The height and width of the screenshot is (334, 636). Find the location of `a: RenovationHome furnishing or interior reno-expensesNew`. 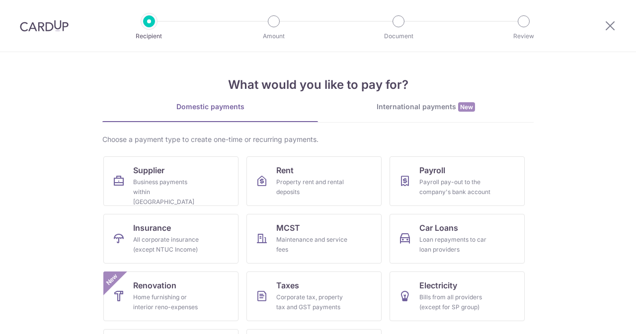

a: RenovationHome furnishing or interior reno-expensesNew is located at coordinates (171, 297).